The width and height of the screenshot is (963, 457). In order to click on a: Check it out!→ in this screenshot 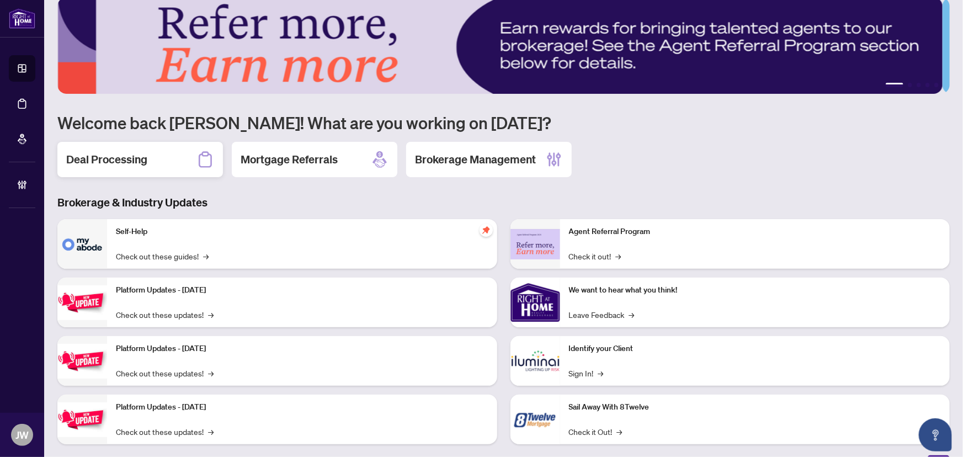, I will do `click(595, 256)`.